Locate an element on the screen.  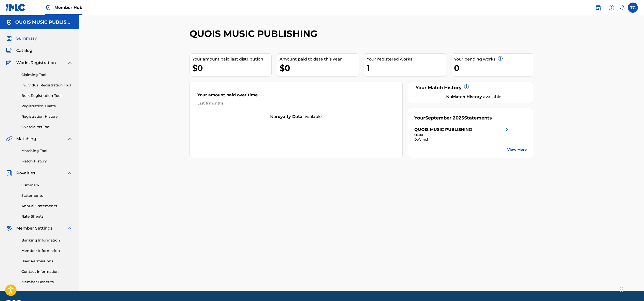
div: Your pending works is located at coordinates (493, 59).